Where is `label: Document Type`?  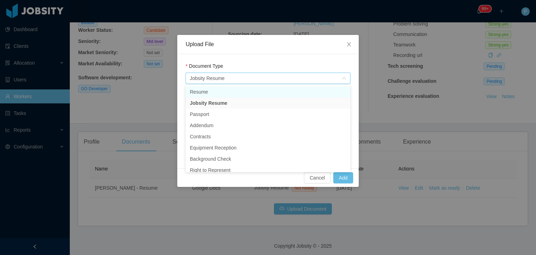 label: Document Type is located at coordinates (204, 66).